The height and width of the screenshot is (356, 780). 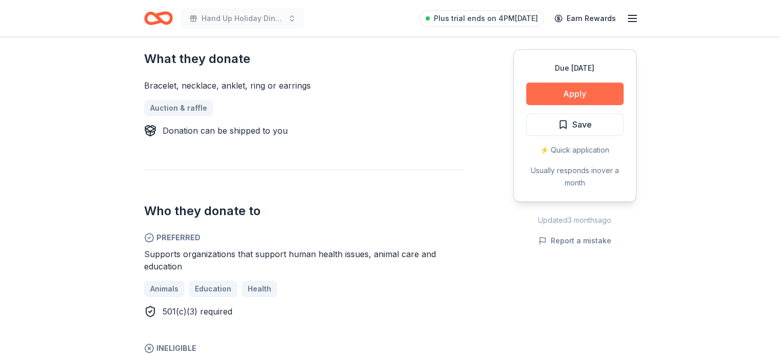 I want to click on div: Updated 3 months ago, so click(x=575, y=220).